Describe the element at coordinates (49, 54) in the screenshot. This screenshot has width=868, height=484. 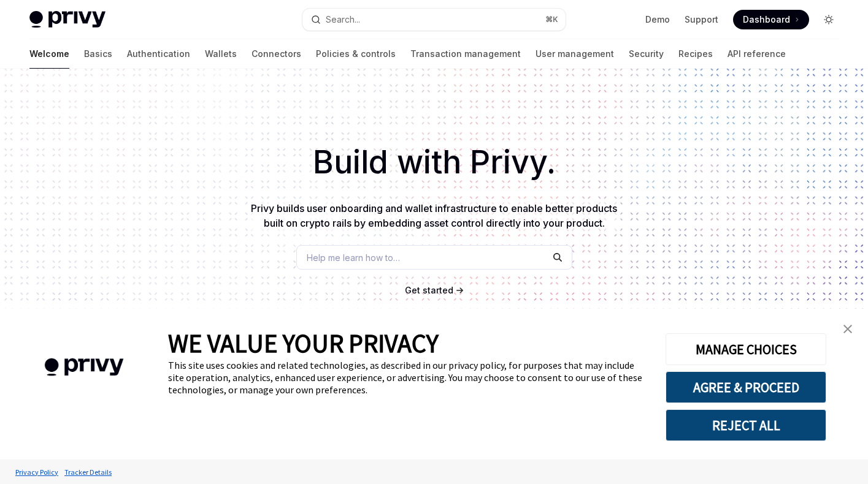
I see `a: Welcome` at that location.